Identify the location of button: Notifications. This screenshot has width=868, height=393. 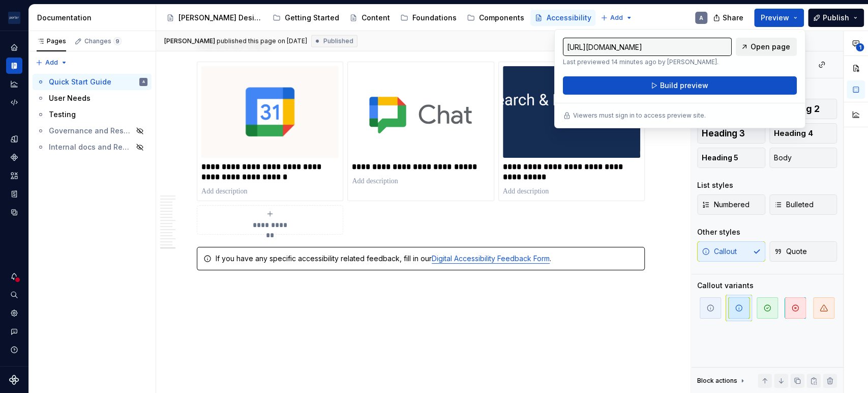
(15, 276).